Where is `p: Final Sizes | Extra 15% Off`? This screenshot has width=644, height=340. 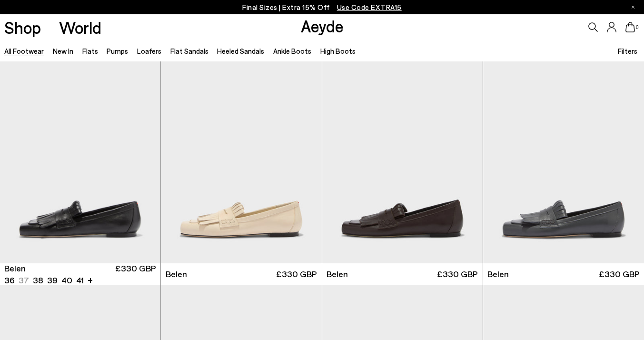
p: Final Sizes | Extra 15% Off is located at coordinates (322, 7).